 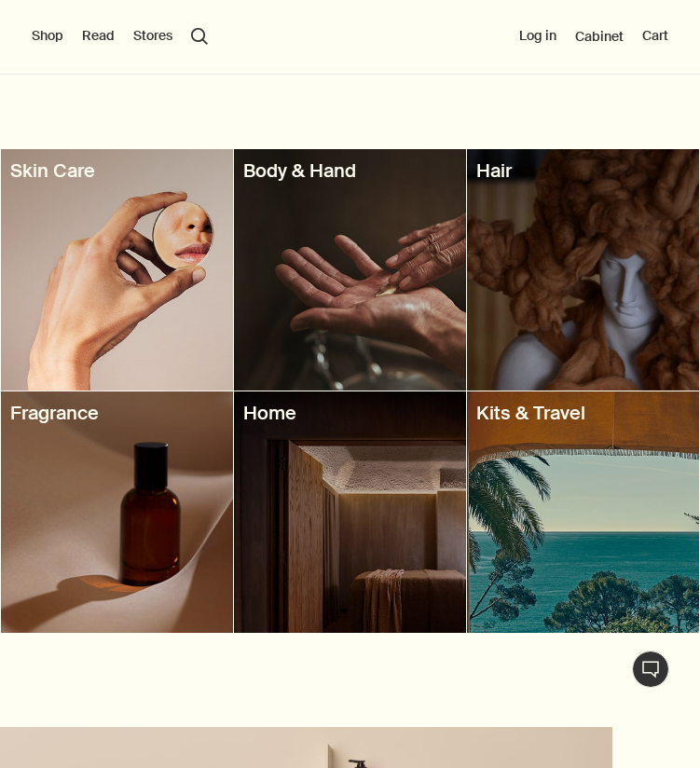 I want to click on button: Open search, so click(x=200, y=36).